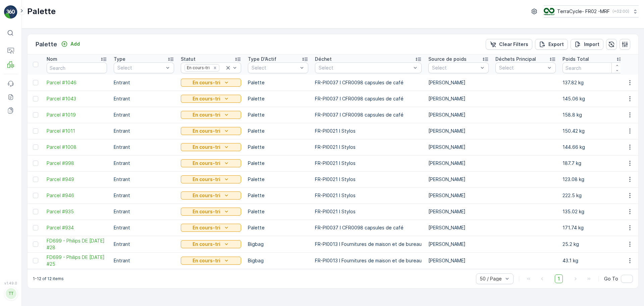 Image resolution: width=644 pixels, height=306 pixels. Describe the element at coordinates (11, 283) in the screenshot. I see `span: v 1.49.0` at that location.